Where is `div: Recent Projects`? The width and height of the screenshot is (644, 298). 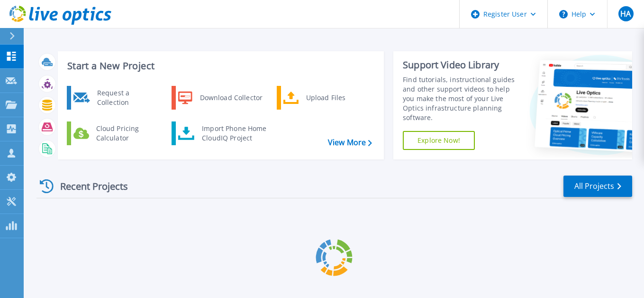
div: Recent Projects is located at coordinates (88, 186).